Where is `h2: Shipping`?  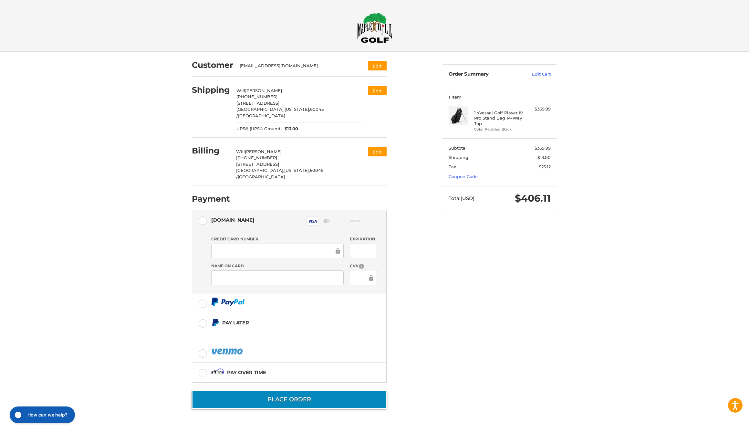 h2: Shipping is located at coordinates (211, 90).